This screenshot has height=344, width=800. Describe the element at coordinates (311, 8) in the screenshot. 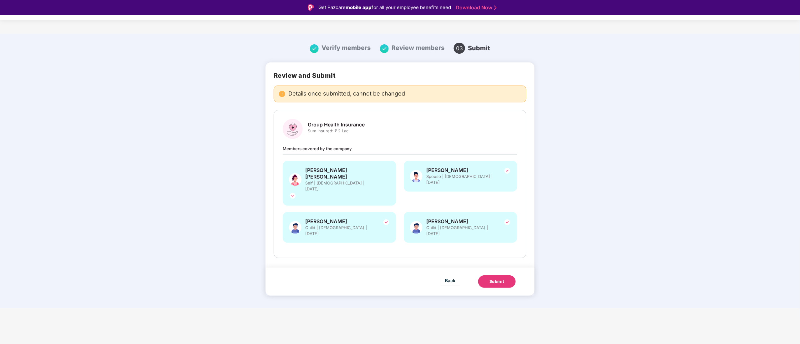

I see `img: Logo` at that location.